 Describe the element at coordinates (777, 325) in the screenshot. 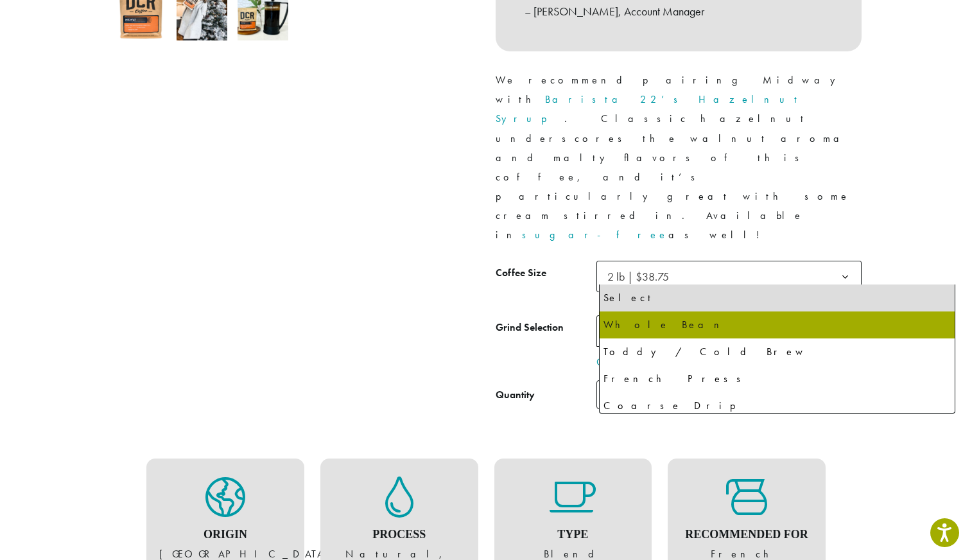

I see `div: Whole Bean` at that location.